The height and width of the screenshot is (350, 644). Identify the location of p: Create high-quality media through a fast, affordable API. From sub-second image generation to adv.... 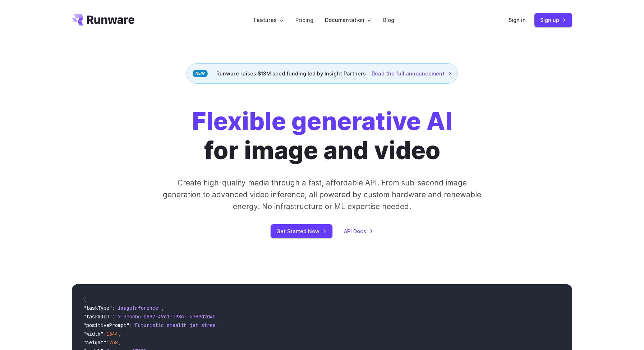
(322, 195).